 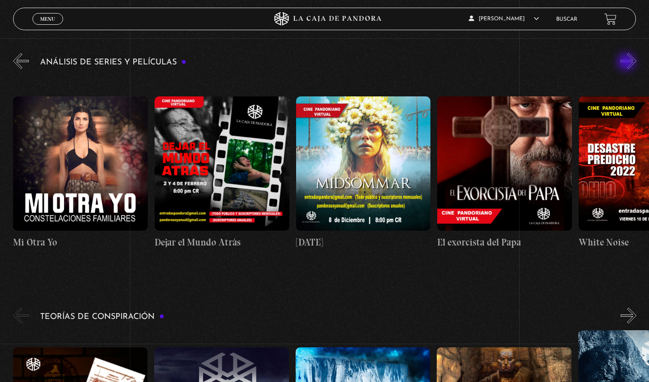 I want to click on a: Buscar, so click(x=566, y=19).